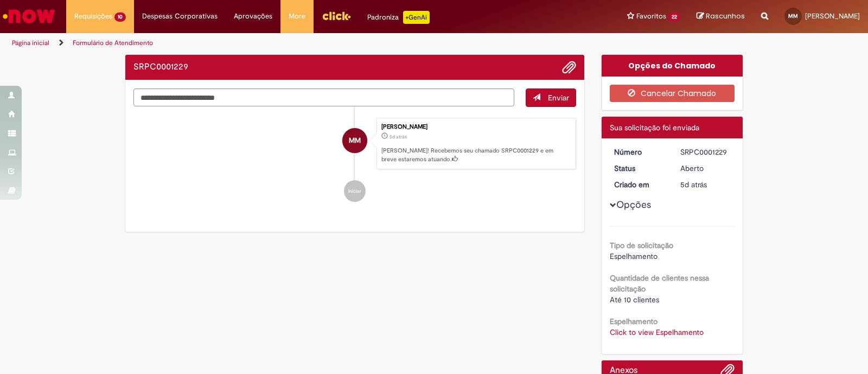 This screenshot has width=868, height=374. I want to click on textarea: Digite sua mensagem aqui..., so click(324, 98).